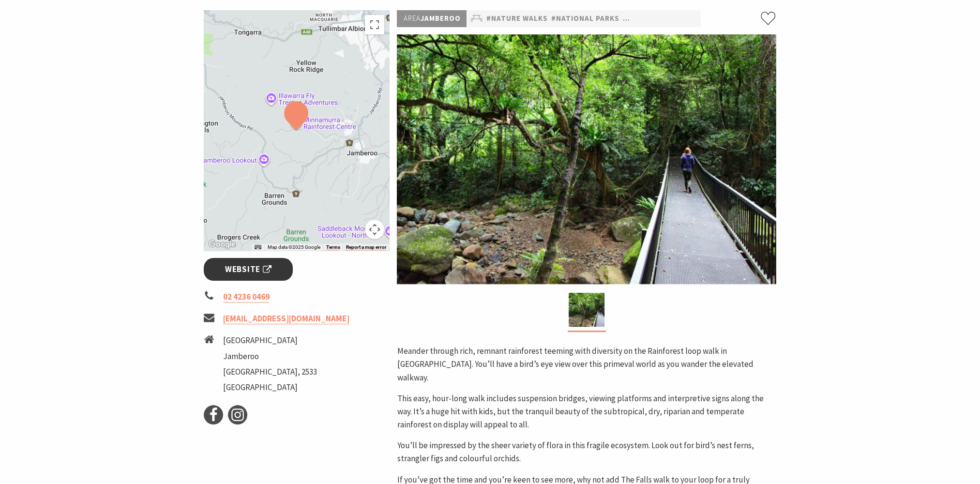 The image size is (980, 484). What do you see at coordinates (669, 19) in the screenshot?
I see `a: #Natural Attractions` at bounding box center [669, 19].